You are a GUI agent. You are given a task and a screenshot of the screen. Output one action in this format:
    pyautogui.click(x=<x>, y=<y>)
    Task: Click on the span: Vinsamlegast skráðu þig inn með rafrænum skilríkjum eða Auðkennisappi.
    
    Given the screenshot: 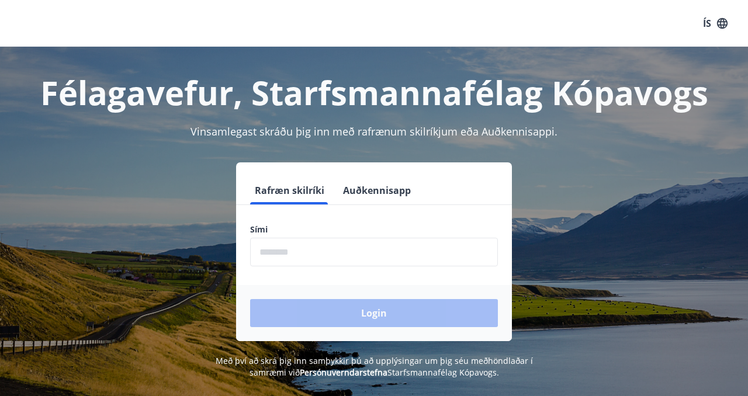 What is the action you would take?
    pyautogui.click(x=374, y=131)
    